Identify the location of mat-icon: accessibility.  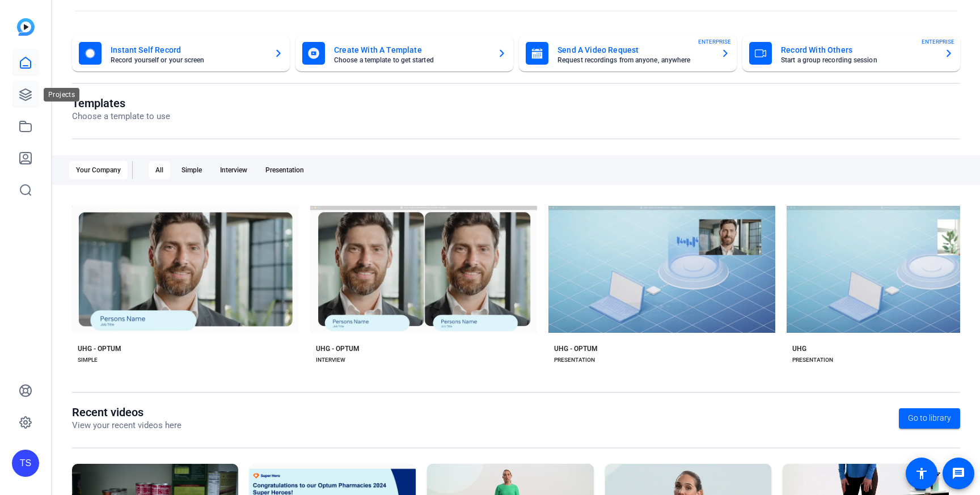
(922, 474).